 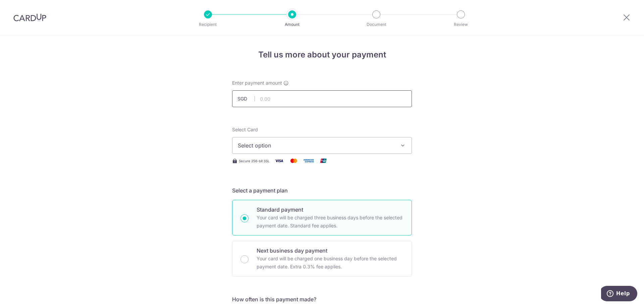 I want to click on img: Union Pay, so click(x=324, y=160).